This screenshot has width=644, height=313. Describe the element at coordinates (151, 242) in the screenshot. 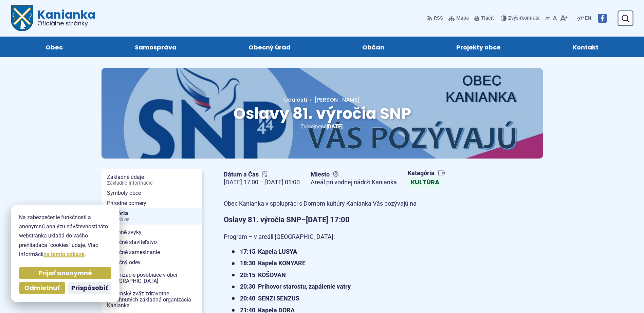

I see `span: Tradičné staviteľstvo` at that location.